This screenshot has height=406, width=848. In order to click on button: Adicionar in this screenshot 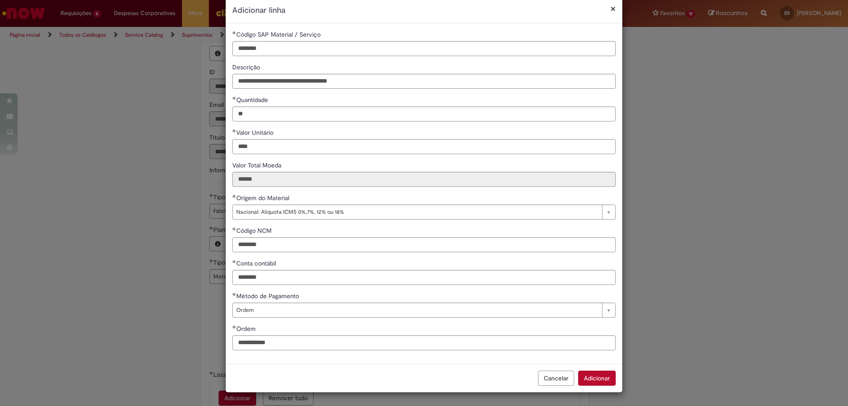, I will do `click(597, 378)`.